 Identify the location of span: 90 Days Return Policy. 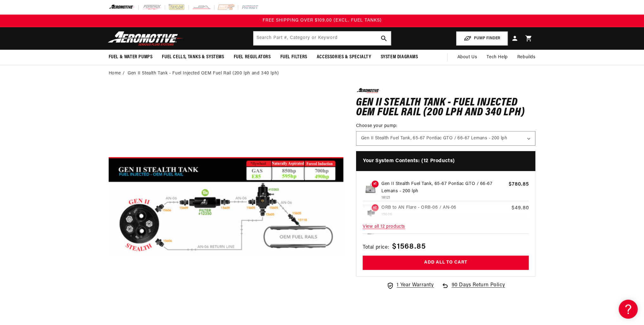
(478, 288).